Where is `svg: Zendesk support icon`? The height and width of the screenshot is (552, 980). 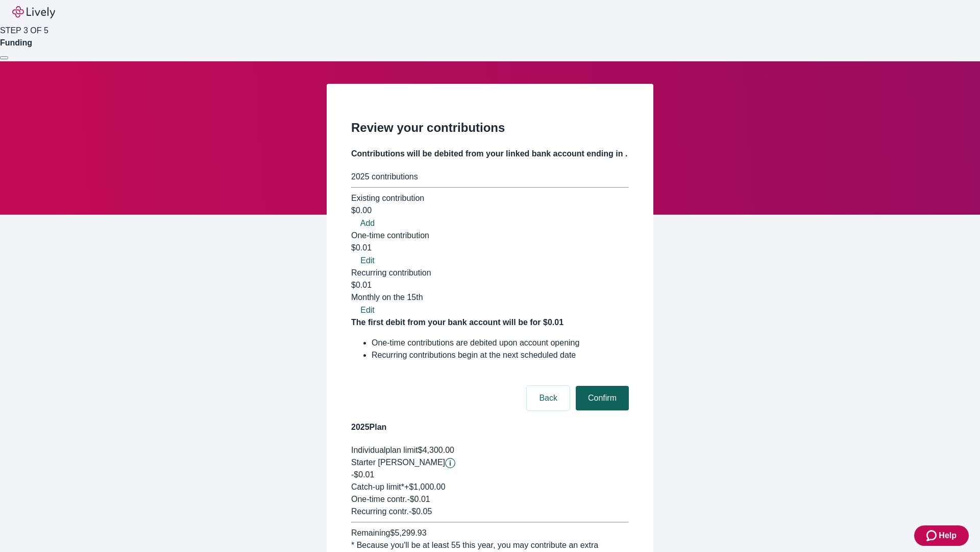
svg: Zendesk support icon is located at coordinates (932, 535).